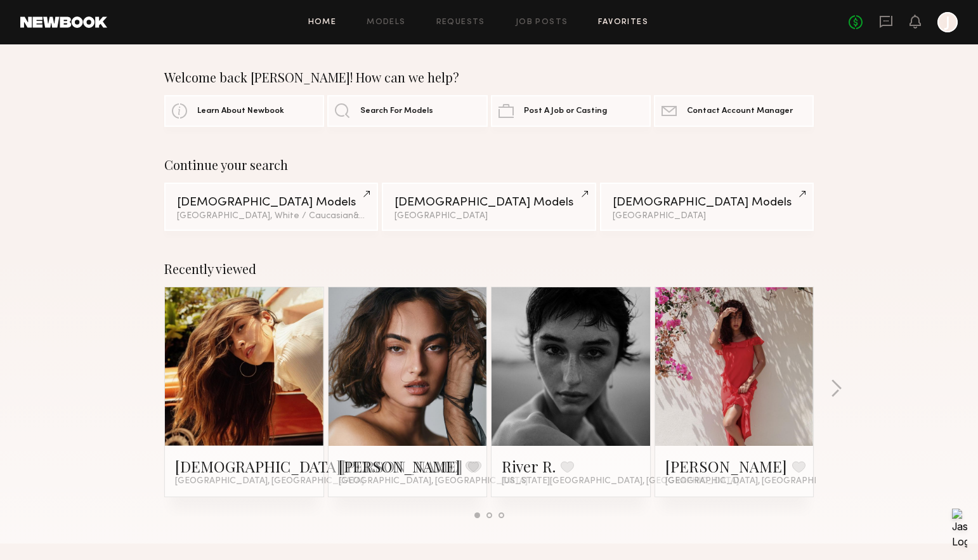  Describe the element at coordinates (733, 111) in the screenshot. I see `a: Contact Account Manager` at that location.